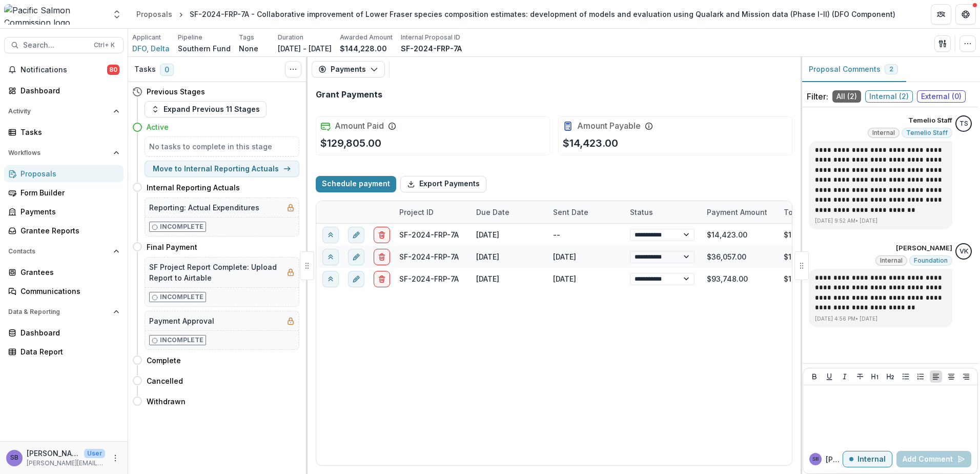  What do you see at coordinates (249, 48) in the screenshot?
I see `p: None` at bounding box center [249, 48].